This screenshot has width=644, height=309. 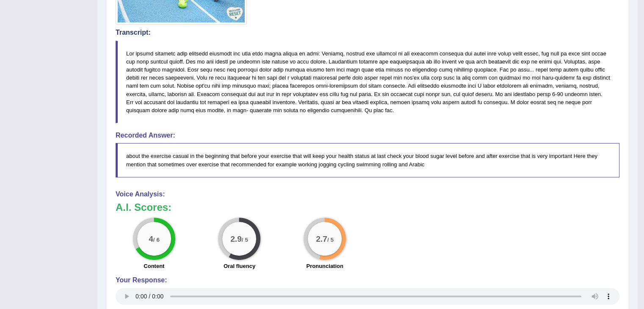 What do you see at coordinates (368, 136) in the screenshot?
I see `h4: Recorded Answer:` at bounding box center [368, 136].